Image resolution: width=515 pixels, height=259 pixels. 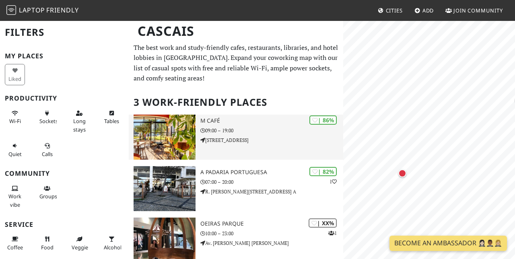 What do you see at coordinates (390, 10) in the screenshot?
I see `a: Cities` at bounding box center [390, 10].